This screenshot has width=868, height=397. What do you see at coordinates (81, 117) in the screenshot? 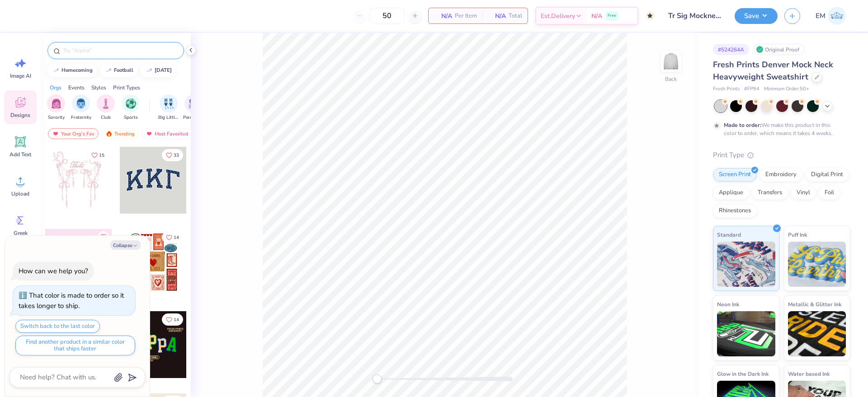
I see `span: Fraternity` at bounding box center [81, 117].